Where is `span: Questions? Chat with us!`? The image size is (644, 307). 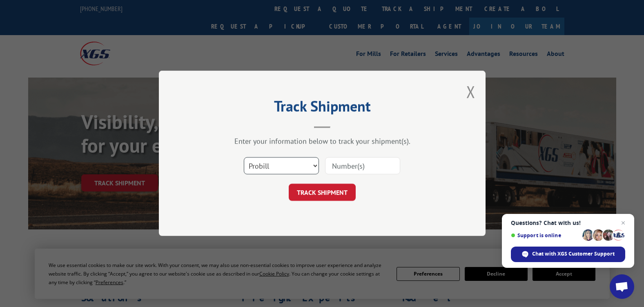
span: Questions? Chat with us! is located at coordinates (568, 223).